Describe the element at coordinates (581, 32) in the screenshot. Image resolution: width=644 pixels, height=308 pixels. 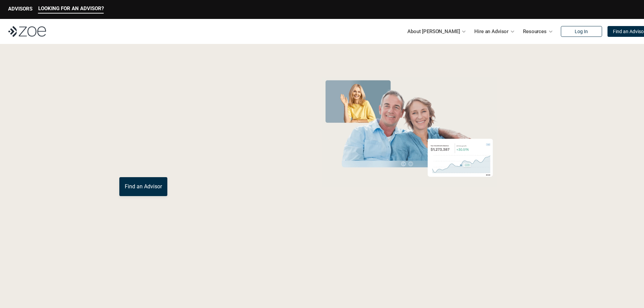
I see `p: Log In` at that location.